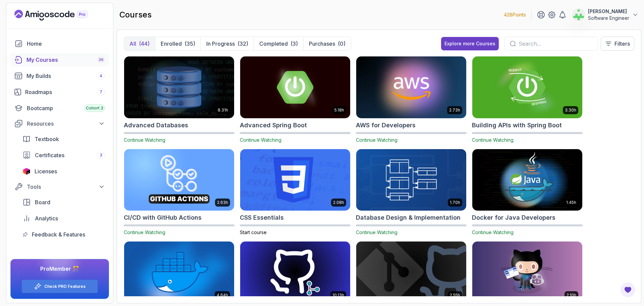  I want to click on button: Enrolled(35), so click(178, 43).